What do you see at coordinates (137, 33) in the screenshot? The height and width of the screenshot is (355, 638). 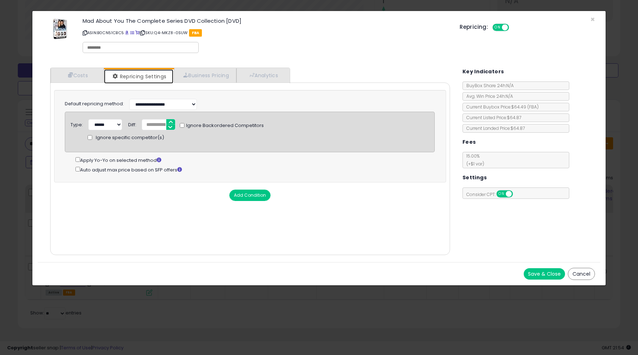 I see `a: Your listing only` at bounding box center [137, 33].